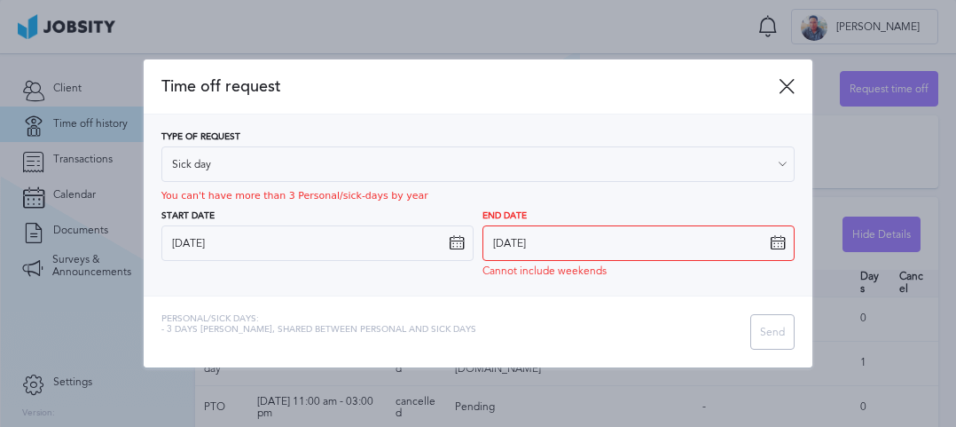  Describe the element at coordinates (545, 271) in the screenshot. I see `span: Cannot include weekends` at that location.